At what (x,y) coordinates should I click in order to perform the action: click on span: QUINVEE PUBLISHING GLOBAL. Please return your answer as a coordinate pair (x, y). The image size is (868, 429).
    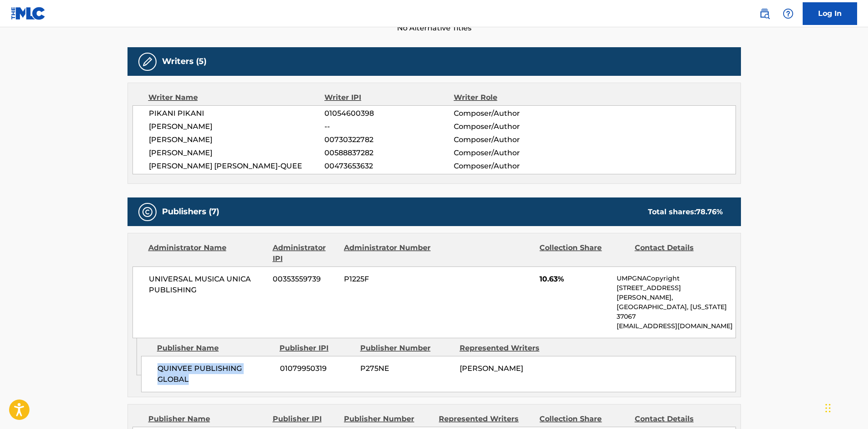
    Looking at the image, I should click on (215, 374).